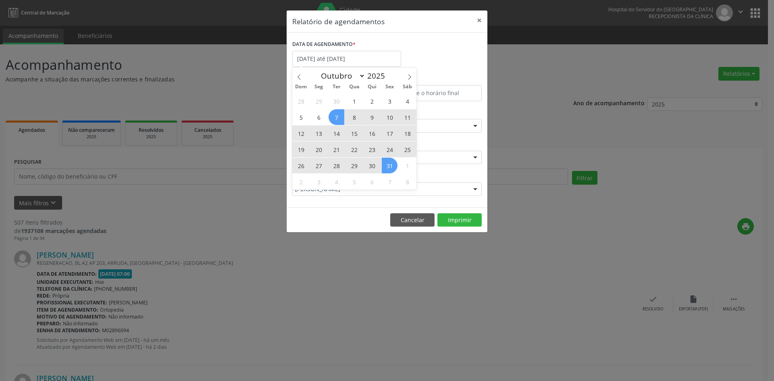 The height and width of the screenshot is (381, 774). I want to click on button: Close, so click(479, 20).